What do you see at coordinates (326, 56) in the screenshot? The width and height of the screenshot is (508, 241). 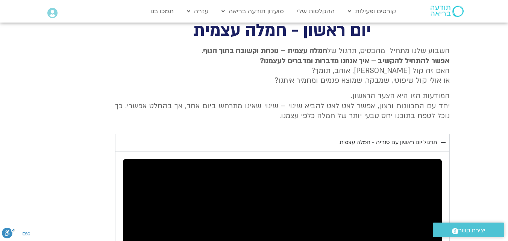 I see `strong: חמלה עצמית – נוכחת וקשובה בתוך הגוף. אפשר להתחיל להקשיב – איך אנחנו מדברות ומדברים לעצמנו?` at bounding box center [326, 56].